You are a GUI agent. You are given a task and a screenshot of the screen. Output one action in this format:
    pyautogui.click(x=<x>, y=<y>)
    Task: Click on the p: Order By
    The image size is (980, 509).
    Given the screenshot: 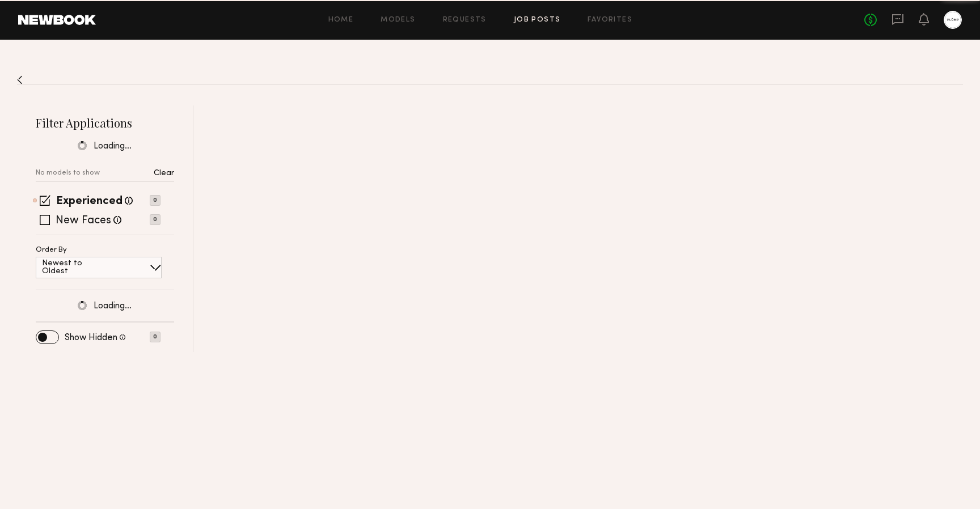 What is the action you would take?
    pyautogui.click(x=51, y=250)
    